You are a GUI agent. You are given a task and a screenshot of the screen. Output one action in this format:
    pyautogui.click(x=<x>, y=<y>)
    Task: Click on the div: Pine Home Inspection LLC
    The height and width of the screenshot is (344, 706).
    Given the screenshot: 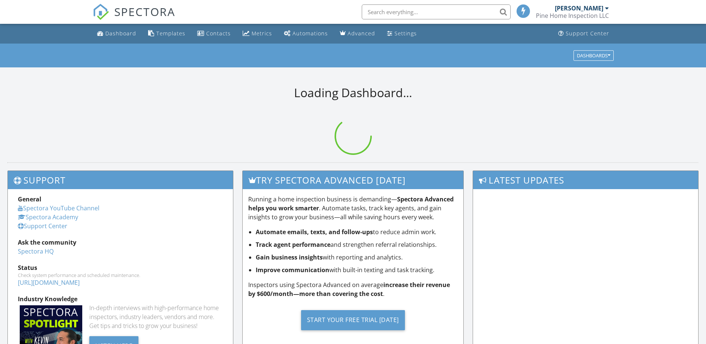 What is the action you would take?
    pyautogui.click(x=572, y=16)
    